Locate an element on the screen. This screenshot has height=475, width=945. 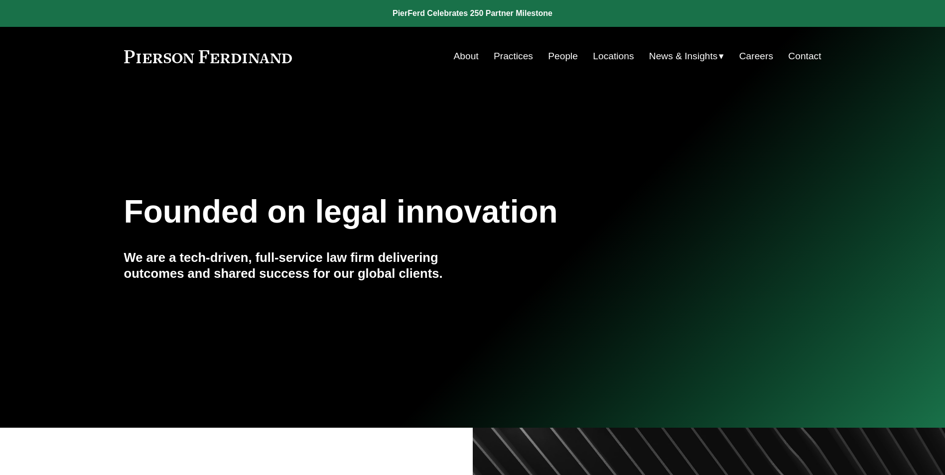
a: Contact is located at coordinates (804, 56).